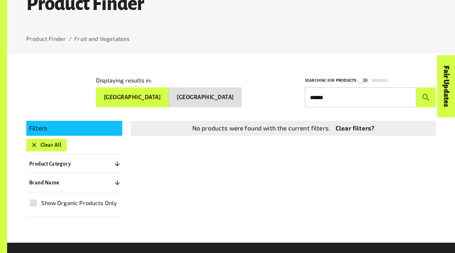 The height and width of the screenshot is (253, 455). I want to click on p: Filters, so click(74, 128).